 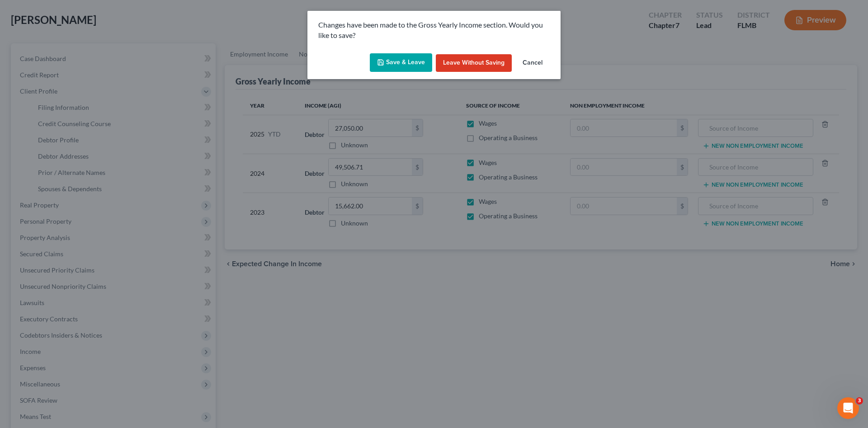 I want to click on button: Leave without Saving, so click(x=474, y=63).